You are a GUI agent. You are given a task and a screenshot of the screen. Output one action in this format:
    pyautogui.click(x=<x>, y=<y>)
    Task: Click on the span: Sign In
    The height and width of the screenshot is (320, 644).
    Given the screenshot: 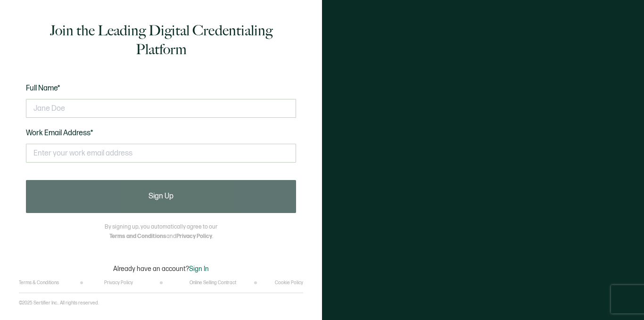 What is the action you would take?
    pyautogui.click(x=199, y=269)
    